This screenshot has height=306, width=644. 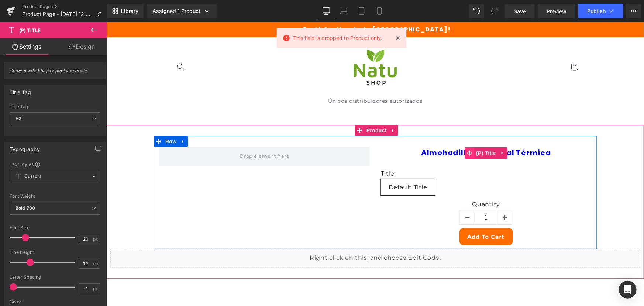 What do you see at coordinates (55, 277) in the screenshot?
I see `div: Letter Spacing` at bounding box center [55, 277].